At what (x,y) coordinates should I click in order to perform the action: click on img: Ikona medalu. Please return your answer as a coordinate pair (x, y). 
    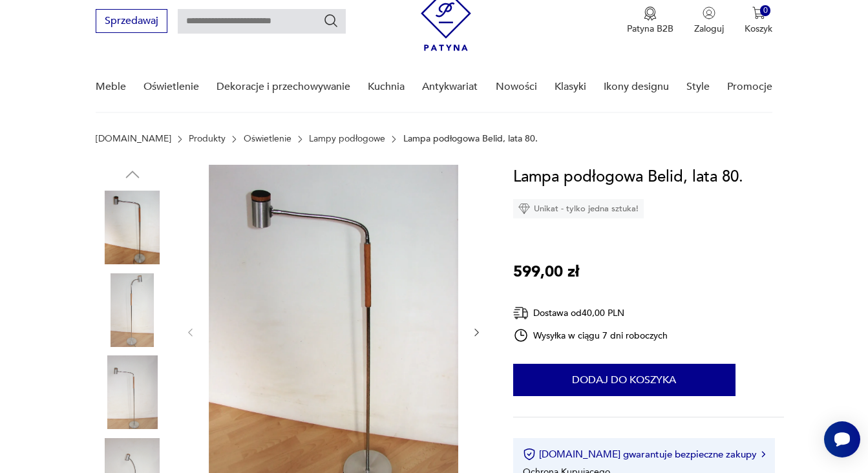
    Looking at the image, I should click on (650, 14).